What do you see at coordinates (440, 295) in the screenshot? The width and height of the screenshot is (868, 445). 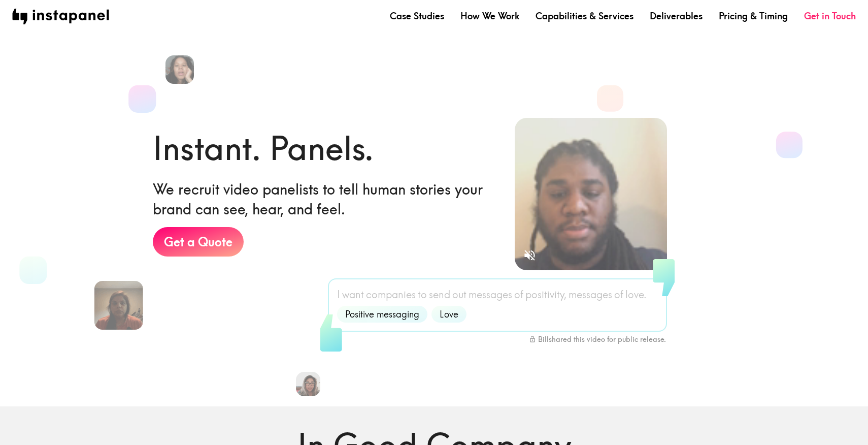 I see `span: send` at bounding box center [440, 295].